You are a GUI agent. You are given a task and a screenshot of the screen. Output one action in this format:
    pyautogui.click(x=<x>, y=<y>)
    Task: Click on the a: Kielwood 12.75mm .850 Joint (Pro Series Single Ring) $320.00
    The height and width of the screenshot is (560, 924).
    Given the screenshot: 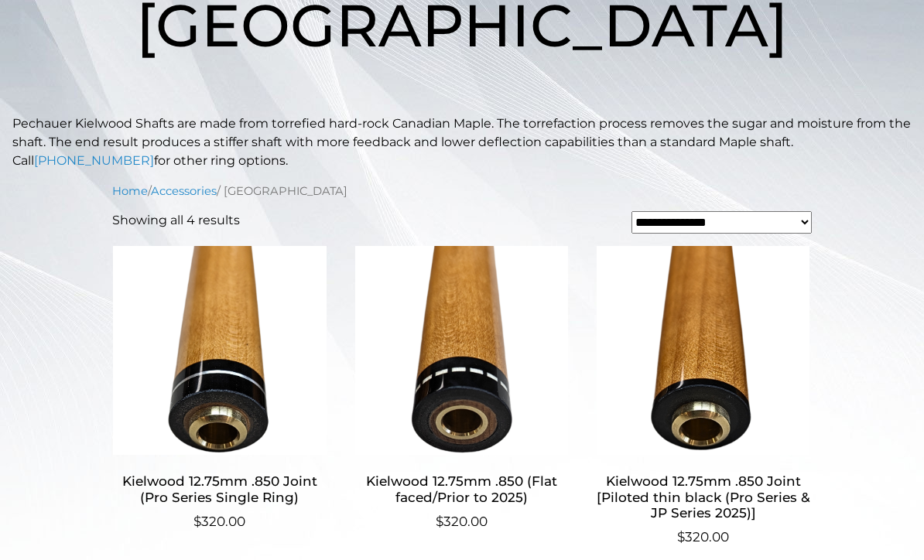 What is the action you would take?
    pyautogui.click(x=220, y=388)
    